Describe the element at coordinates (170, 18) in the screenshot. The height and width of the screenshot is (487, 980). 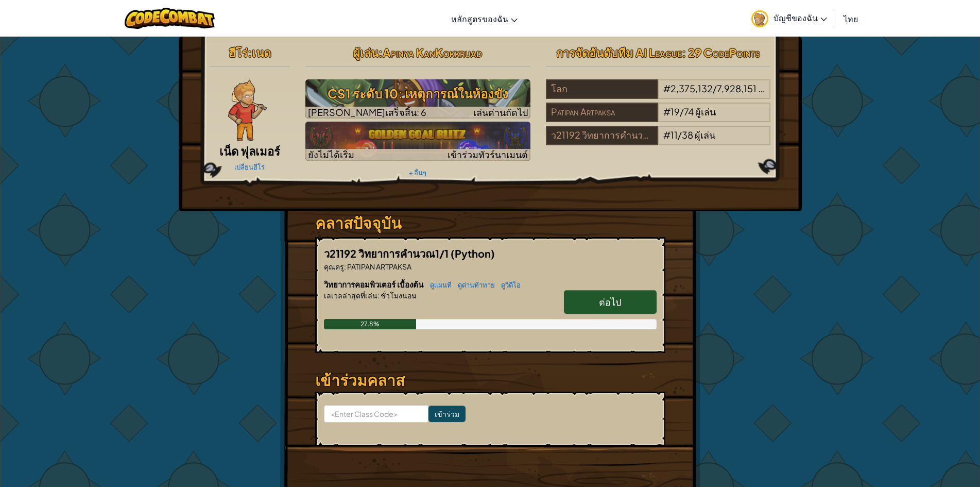
I see `a: CodeCombat logo` at that location.